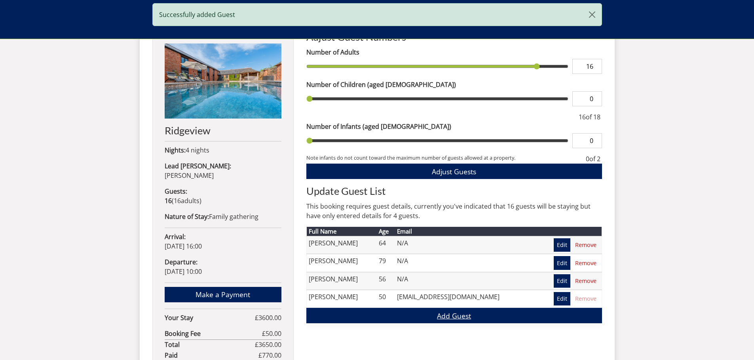 The height and width of the screenshot is (360, 754). What do you see at coordinates (454, 171) in the screenshot?
I see `button: Adjust Guests` at bounding box center [454, 171].